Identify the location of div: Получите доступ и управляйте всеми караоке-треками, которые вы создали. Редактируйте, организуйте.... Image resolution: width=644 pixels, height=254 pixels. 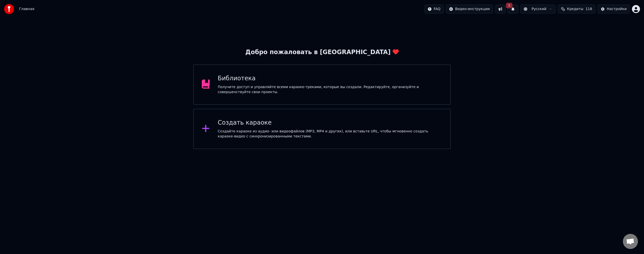
(330, 89).